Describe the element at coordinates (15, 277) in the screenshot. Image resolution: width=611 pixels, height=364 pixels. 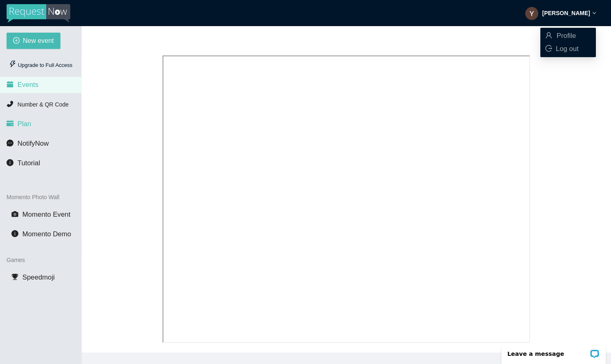
I see `span: trophy` at that location.